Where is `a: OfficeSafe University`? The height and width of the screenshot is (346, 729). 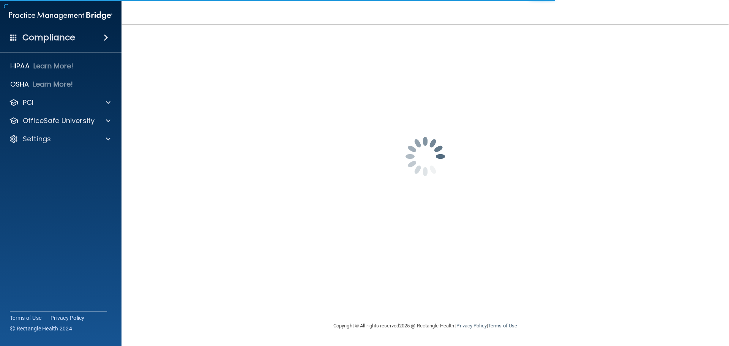 a: OfficeSafe University is located at coordinates (60, 121).